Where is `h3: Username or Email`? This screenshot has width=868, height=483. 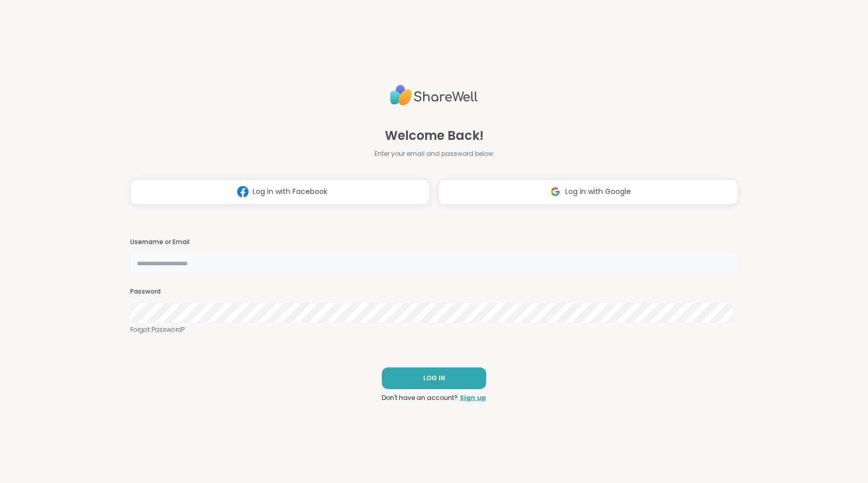 h3: Username or Email is located at coordinates (434, 242).